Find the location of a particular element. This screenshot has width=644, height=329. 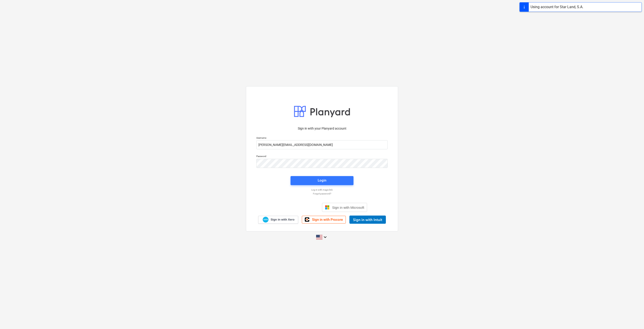

img: Microsoft logo is located at coordinates (327, 207).